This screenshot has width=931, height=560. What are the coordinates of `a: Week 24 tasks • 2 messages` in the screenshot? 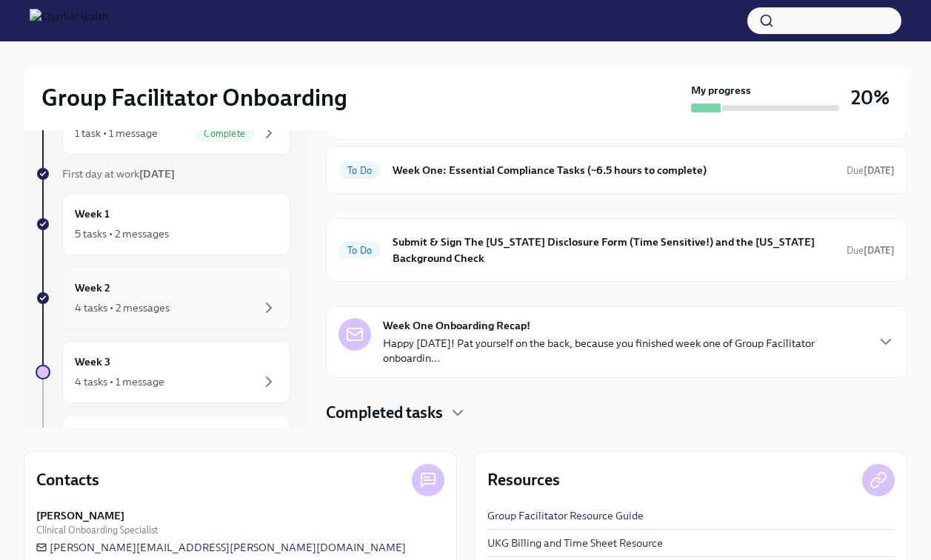 It's located at (163, 298).